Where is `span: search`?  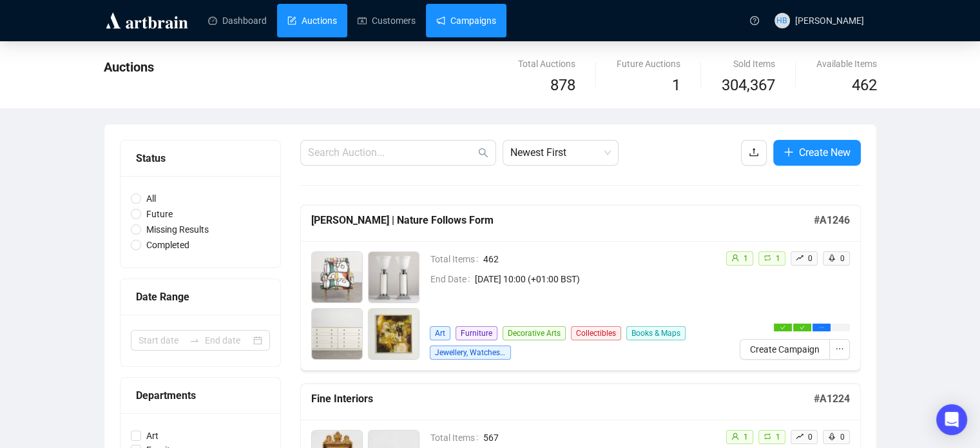
span: search is located at coordinates (483, 153).